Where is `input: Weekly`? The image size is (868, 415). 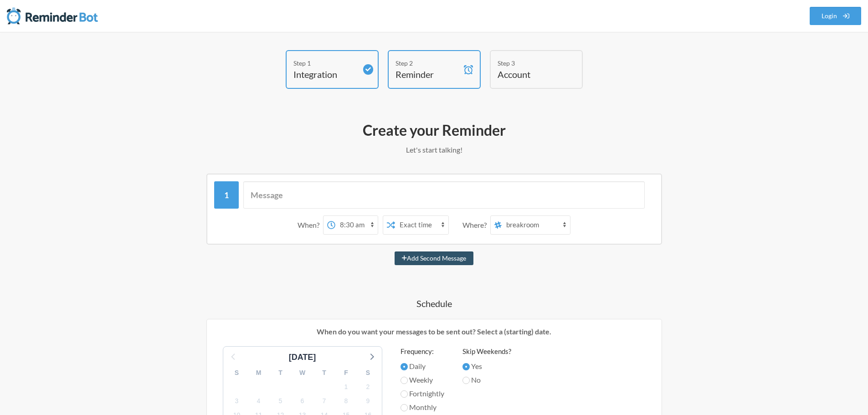 input: Weekly is located at coordinates (404, 380).